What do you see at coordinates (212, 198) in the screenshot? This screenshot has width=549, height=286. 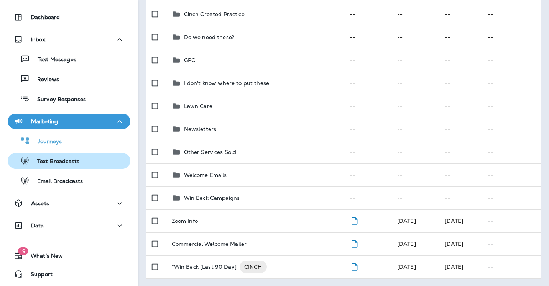 I see `p: Win Back Campaigns` at bounding box center [212, 198].